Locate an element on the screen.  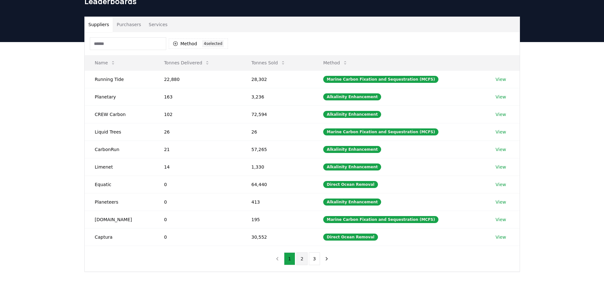
button: Tonnes Sold is located at coordinates (269, 63).